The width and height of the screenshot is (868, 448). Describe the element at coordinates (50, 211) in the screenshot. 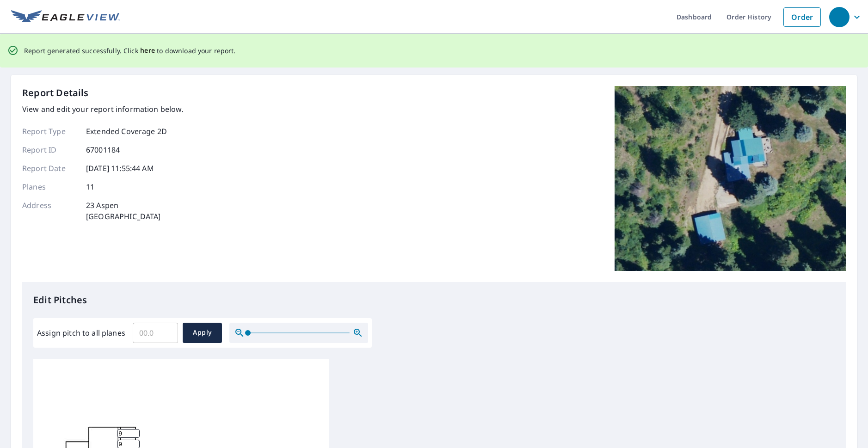

I see `p: Address` at that location.